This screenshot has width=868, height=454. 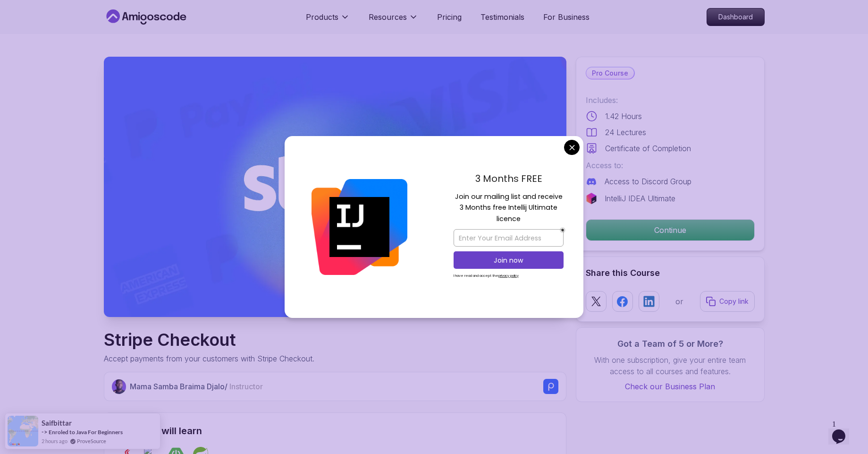 What do you see at coordinates (246, 386) in the screenshot?
I see `span: Instructor` at bounding box center [246, 386].